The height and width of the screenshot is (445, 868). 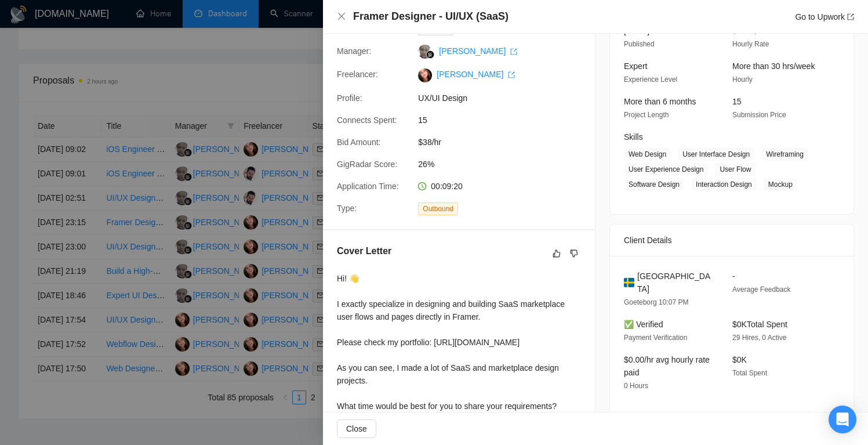 What do you see at coordinates (647, 154) in the screenshot?
I see `span: Web Design` at bounding box center [647, 154].